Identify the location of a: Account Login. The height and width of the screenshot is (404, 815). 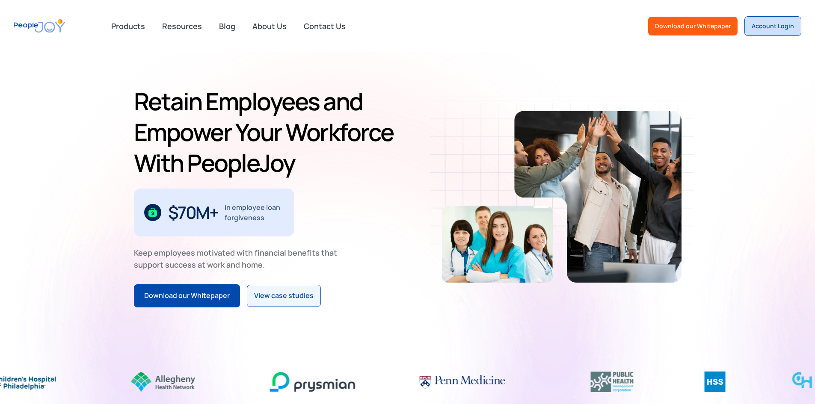
(773, 26).